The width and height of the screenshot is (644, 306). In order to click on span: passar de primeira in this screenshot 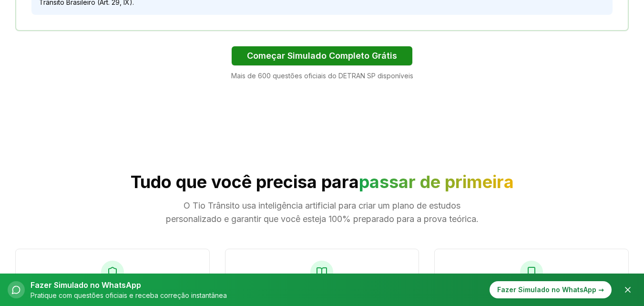, I will do `click(436, 182)`.